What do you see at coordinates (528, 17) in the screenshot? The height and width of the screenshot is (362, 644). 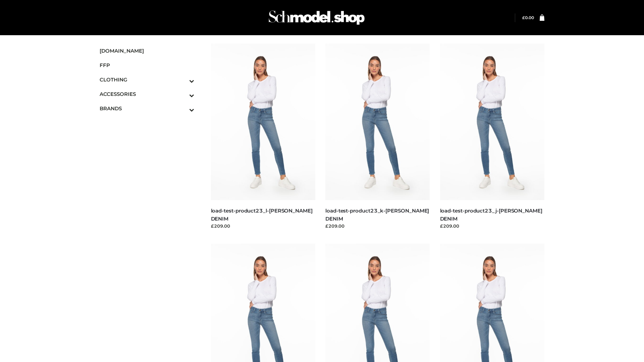 I see `bdi: 0.00` at bounding box center [528, 17].